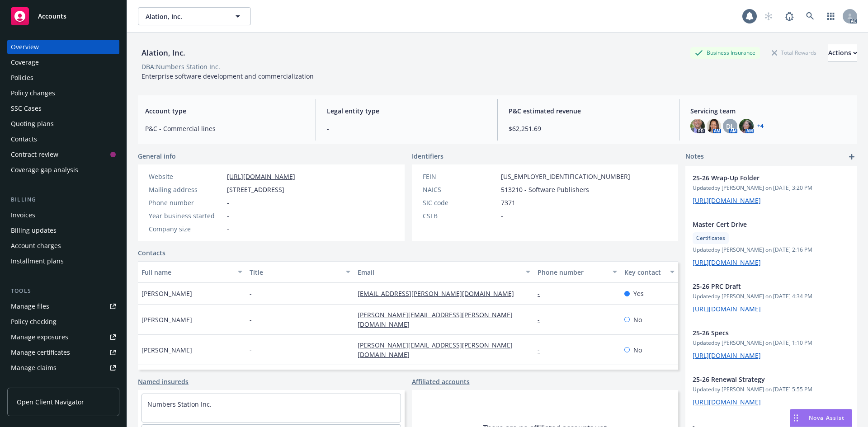 Image resolution: width=868 pixels, height=427 pixels. What do you see at coordinates (63, 16) in the screenshot?
I see `a: Accounts` at bounding box center [63, 16].